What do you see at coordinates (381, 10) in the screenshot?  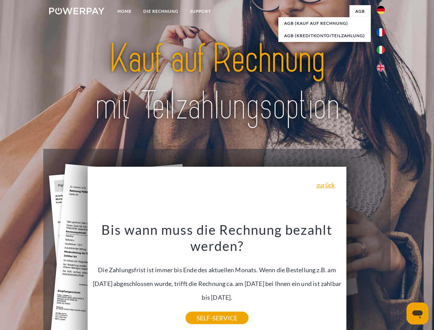 I see `img: de` at bounding box center [381, 10].